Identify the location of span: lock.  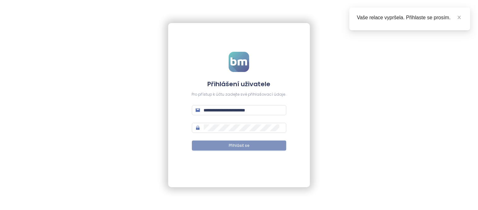
(198, 128).